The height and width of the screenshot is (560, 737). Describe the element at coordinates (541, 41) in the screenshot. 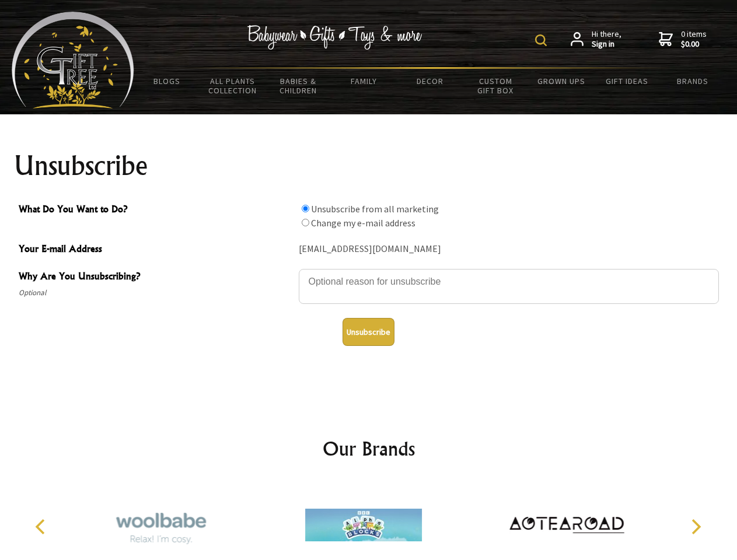

I see `img: product search` at that location.